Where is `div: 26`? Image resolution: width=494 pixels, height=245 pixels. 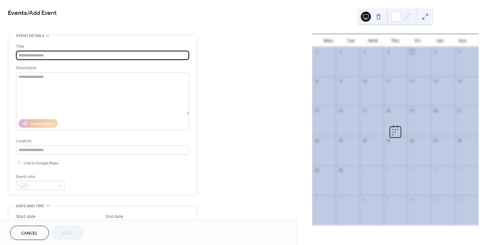
div: 26 is located at coordinates (412, 141).